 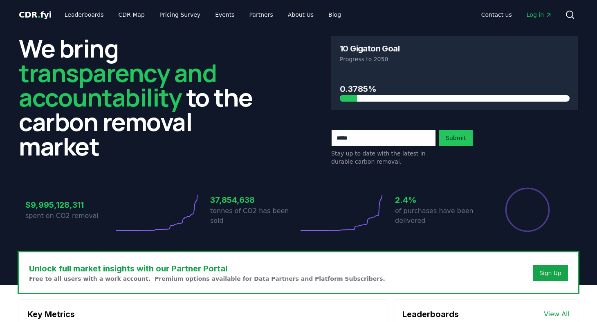 What do you see at coordinates (207, 279) in the screenshot?
I see `p: Free to all users with a work account. Premium options available for Data Partners and Platform S...` at bounding box center [207, 279].